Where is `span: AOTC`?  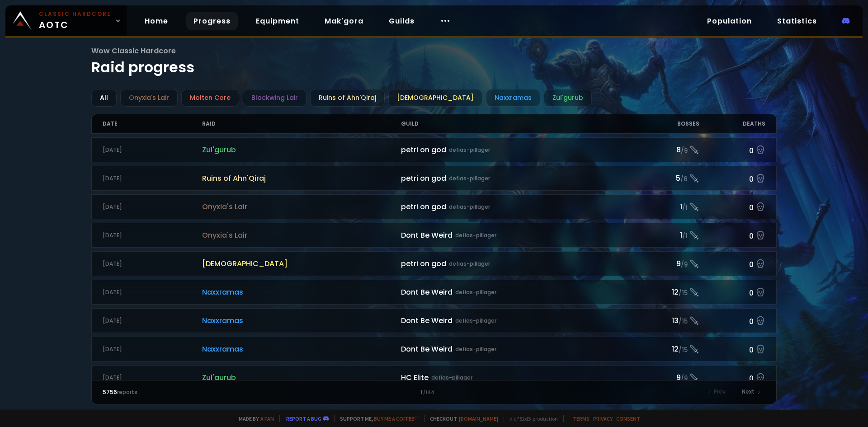 span: AOTC is located at coordinates (75, 21).